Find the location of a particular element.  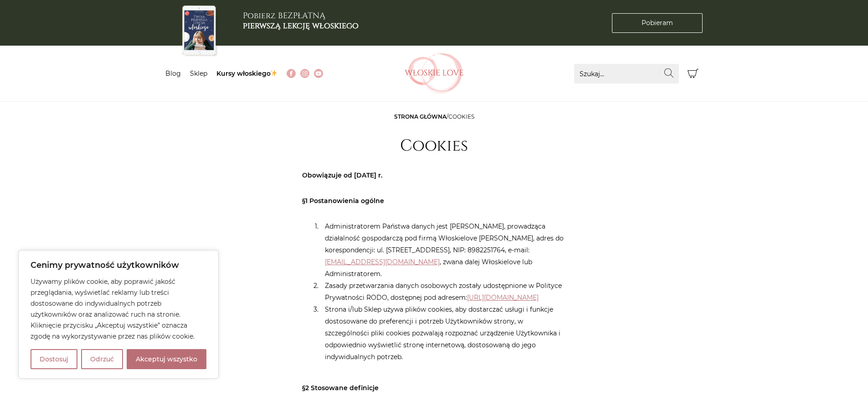

button: Dostosuj is located at coordinates (54, 359).